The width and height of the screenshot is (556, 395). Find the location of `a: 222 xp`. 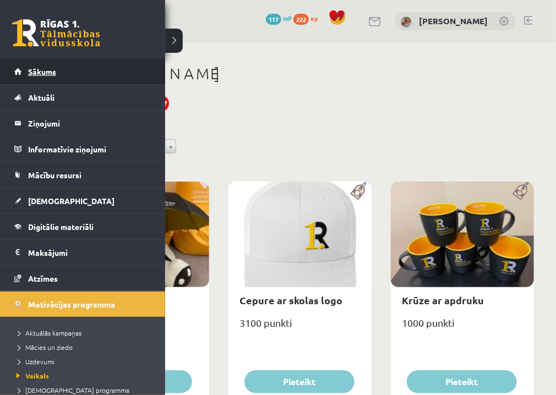

a: 222 xp is located at coordinates (308, 18).